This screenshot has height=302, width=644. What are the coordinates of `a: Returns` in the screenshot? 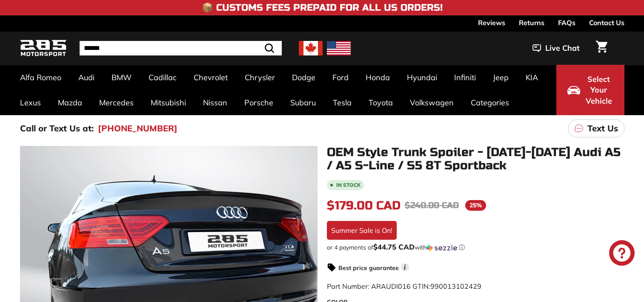 It's located at (532, 23).